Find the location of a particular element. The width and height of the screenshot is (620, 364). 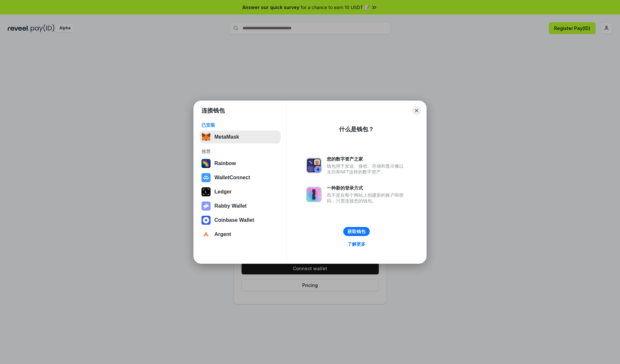

div: Coinbase Wallet is located at coordinates (234, 220).